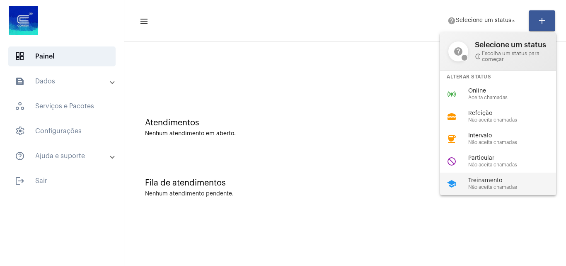 Image resolution: width=566 pixels, height=266 pixels. What do you see at coordinates (452, 184) in the screenshot?
I see `mat-icon: school` at bounding box center [452, 184].